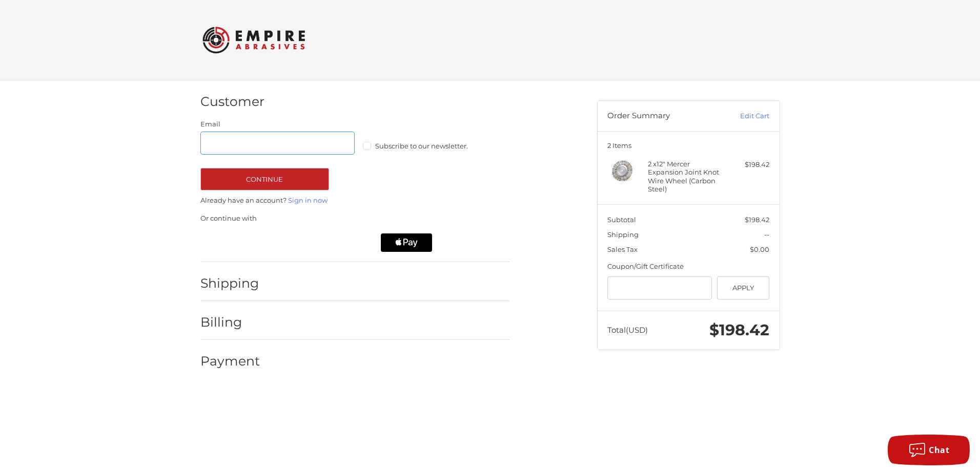 The height and width of the screenshot is (473, 980). What do you see at coordinates (232, 101) in the screenshot?
I see `h2: Customer` at bounding box center [232, 101].